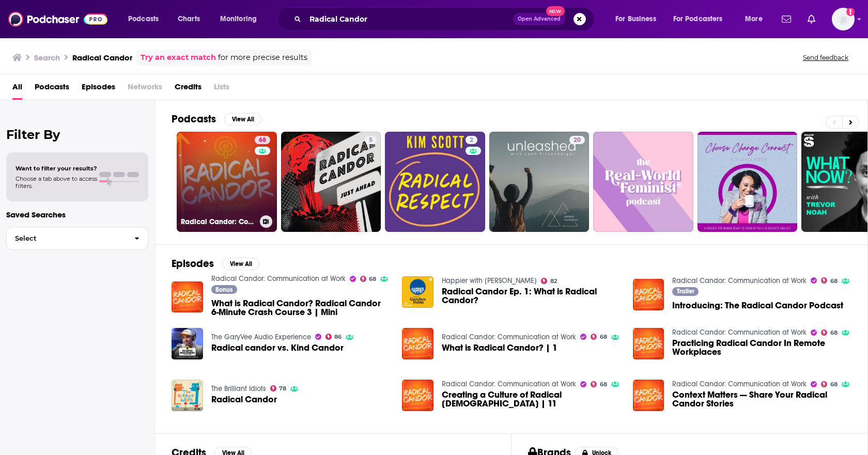 The image size is (868, 455). What do you see at coordinates (227, 182) in the screenshot?
I see `a: 68Radical Candor: Communication at Work` at bounding box center [227, 182].